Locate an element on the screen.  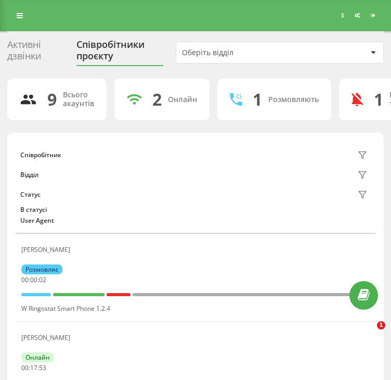
div: Статус is located at coordinates (30, 195).